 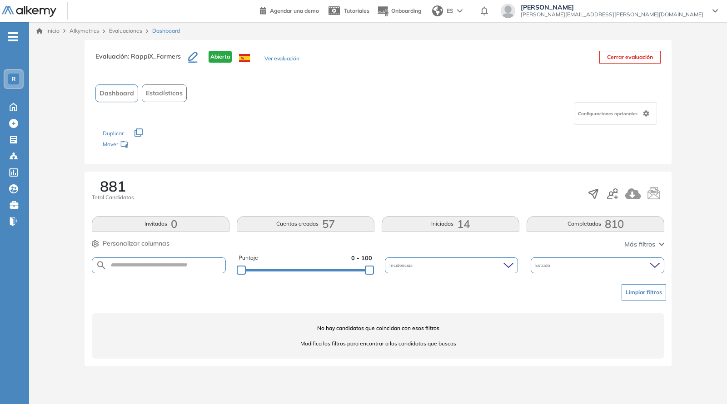 What do you see at coordinates (125, 30) in the screenshot?
I see `a: Evaluaciones` at bounding box center [125, 30].